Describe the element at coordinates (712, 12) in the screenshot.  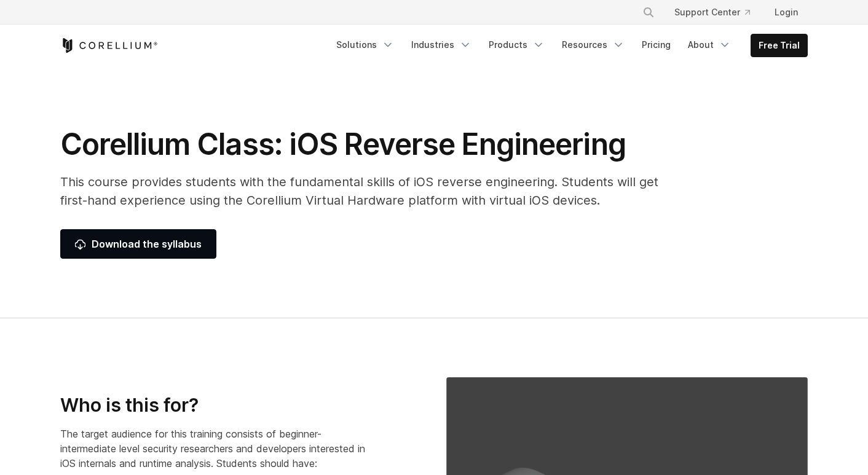
I see `a: Support Center` at that location.